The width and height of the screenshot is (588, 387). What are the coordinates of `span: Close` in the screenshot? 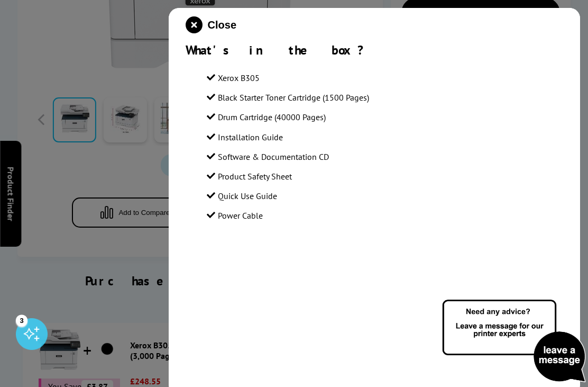 It's located at (222, 25).